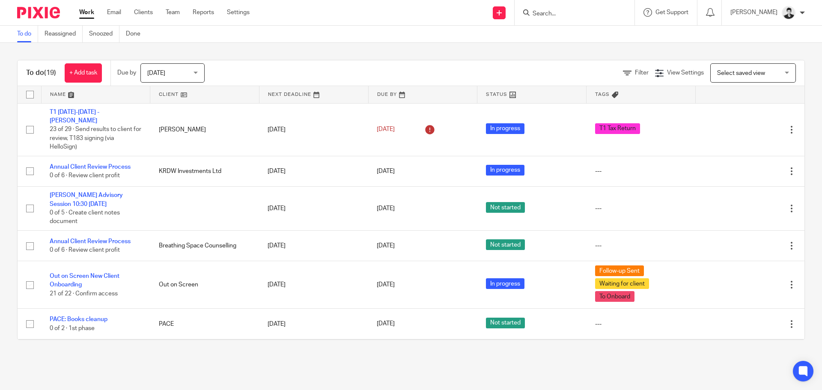  Describe the element at coordinates (205, 354) in the screenshot. I see `td: Elevate Inclusion Strategies Inc` at that location.